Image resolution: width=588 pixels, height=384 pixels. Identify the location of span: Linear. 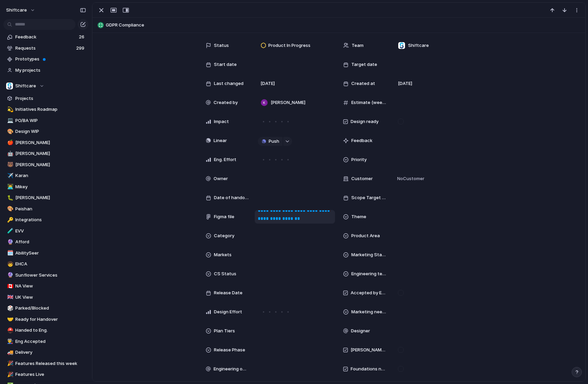
(220, 141).